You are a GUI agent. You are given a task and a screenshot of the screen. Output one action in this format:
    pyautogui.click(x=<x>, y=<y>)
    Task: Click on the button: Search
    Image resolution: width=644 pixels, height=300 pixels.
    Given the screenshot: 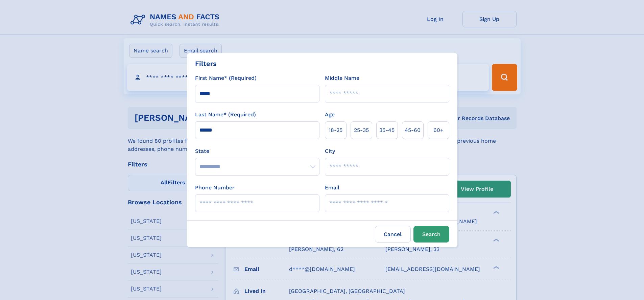 What is the action you would take?
    pyautogui.click(x=431, y=234)
    